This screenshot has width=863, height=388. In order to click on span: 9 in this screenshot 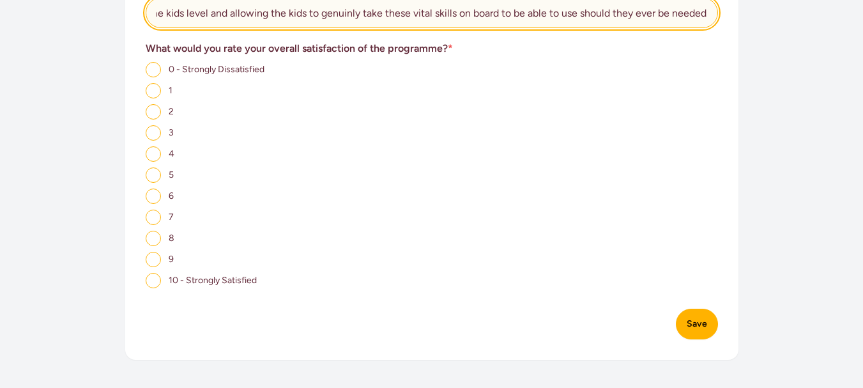, I will do `click(171, 259)`.